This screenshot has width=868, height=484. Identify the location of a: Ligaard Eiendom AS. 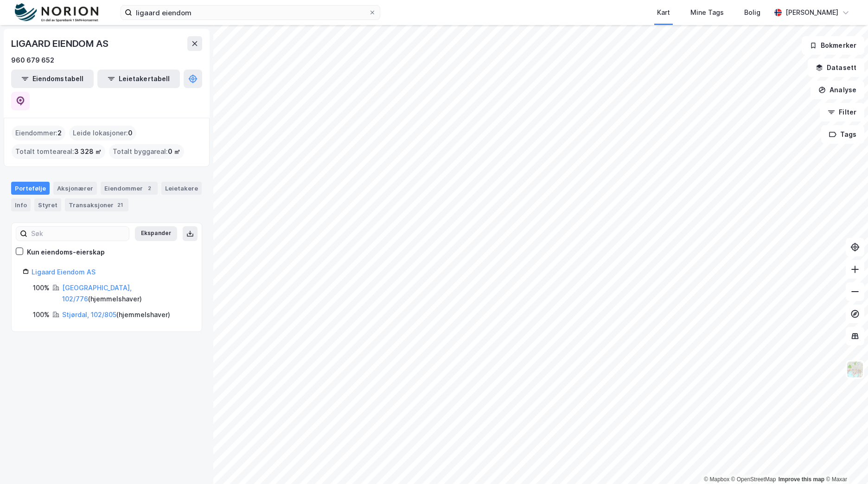
(63, 272).